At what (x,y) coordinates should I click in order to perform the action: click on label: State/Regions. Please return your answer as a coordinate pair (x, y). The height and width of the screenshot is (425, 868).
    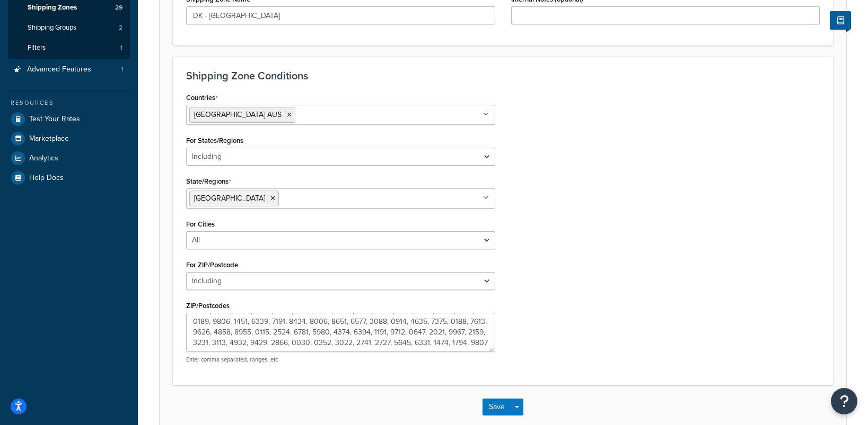
    Looking at the image, I should click on (209, 182).